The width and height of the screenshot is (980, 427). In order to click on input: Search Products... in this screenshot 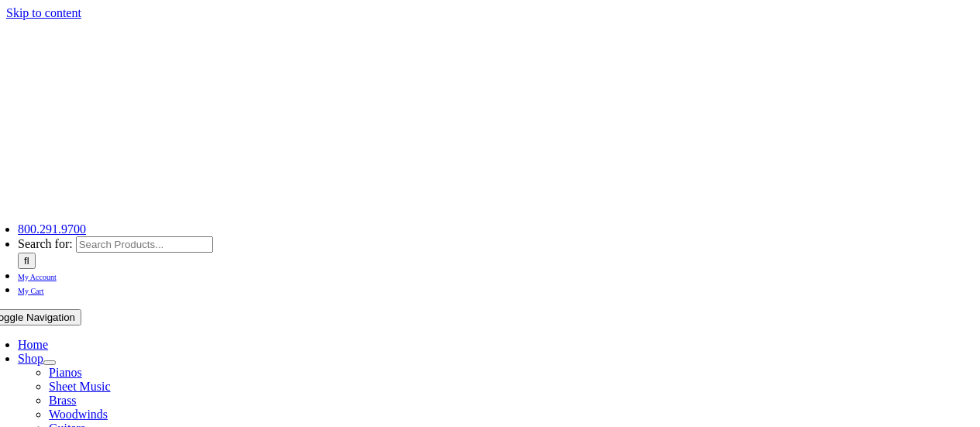, I will do `click(145, 244)`.